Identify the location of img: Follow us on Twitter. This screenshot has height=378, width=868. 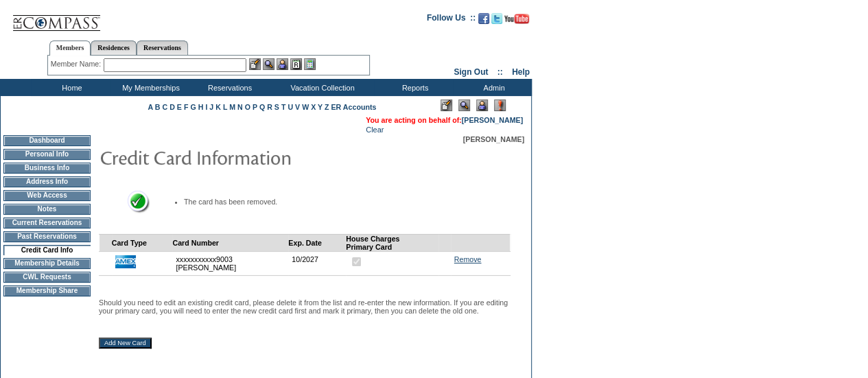
(497, 18).